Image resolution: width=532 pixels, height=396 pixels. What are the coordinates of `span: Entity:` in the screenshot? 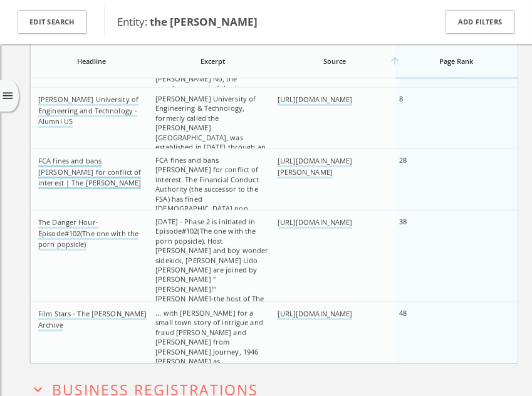 It's located at (187, 21).